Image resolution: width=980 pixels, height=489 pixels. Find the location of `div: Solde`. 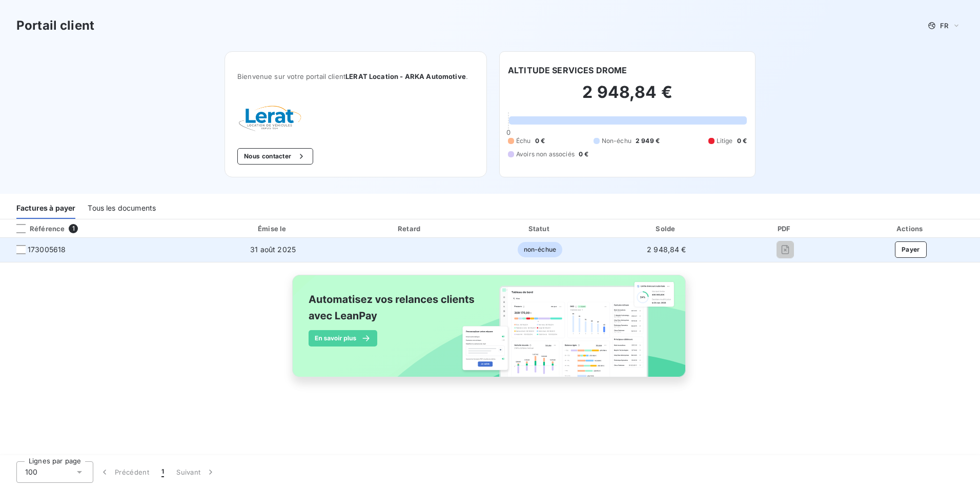

div: Solde is located at coordinates (667, 229).